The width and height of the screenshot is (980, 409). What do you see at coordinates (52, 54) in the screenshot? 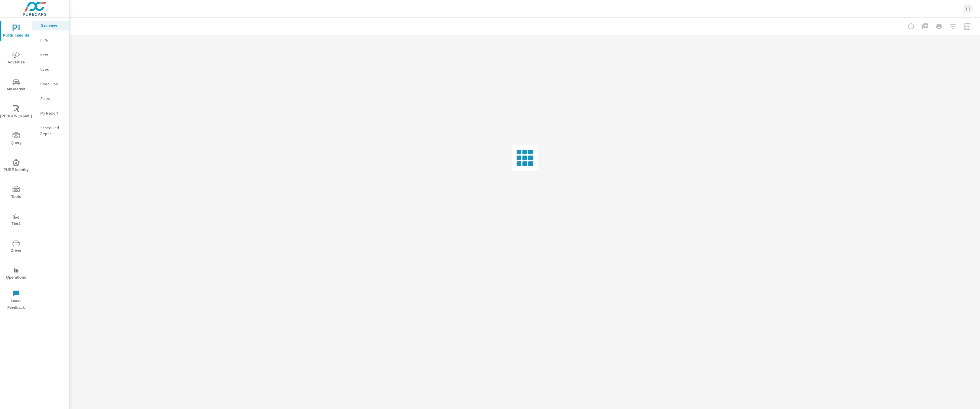
I see `p: New` at bounding box center [52, 54].